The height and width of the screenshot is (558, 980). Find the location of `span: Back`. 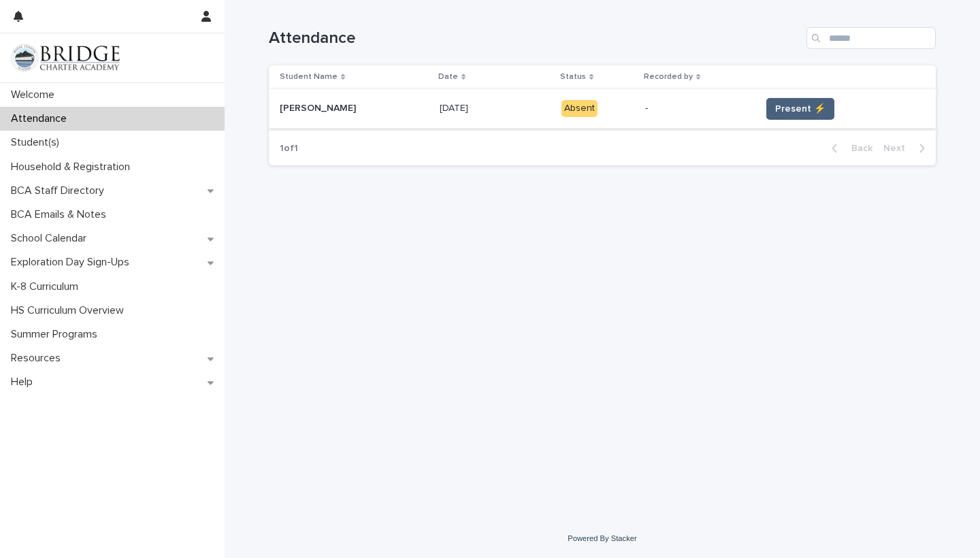

span: Back is located at coordinates (858, 148).